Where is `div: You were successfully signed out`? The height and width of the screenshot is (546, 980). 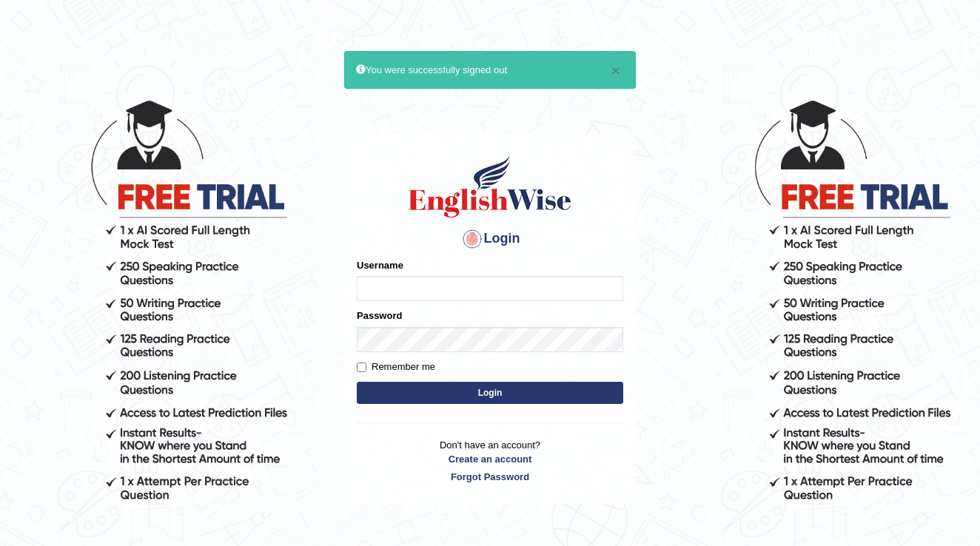 div: You were successfully signed out is located at coordinates (490, 70).